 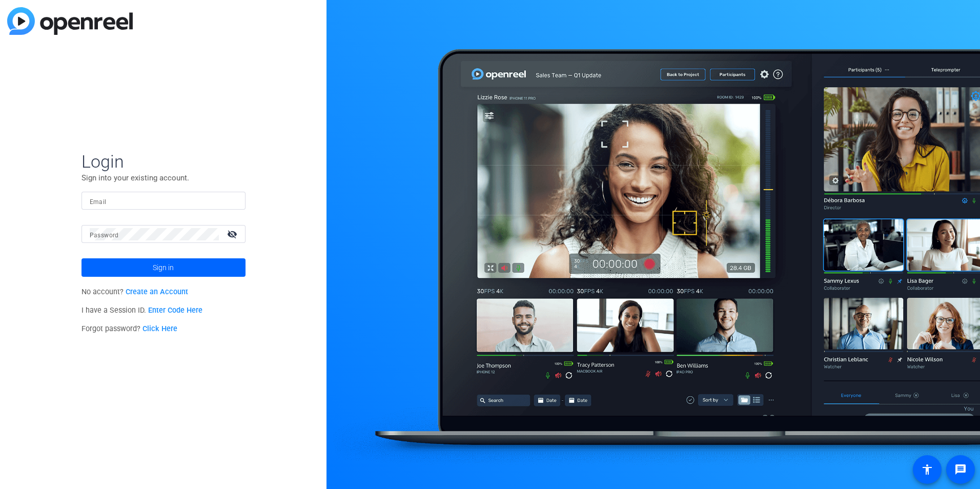 What do you see at coordinates (98, 202) in the screenshot?
I see `mat-label: Email` at bounding box center [98, 202].